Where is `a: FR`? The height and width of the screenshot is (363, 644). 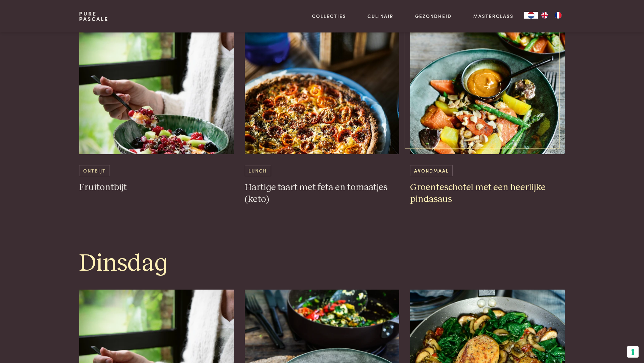 a: FR is located at coordinates (559, 16).